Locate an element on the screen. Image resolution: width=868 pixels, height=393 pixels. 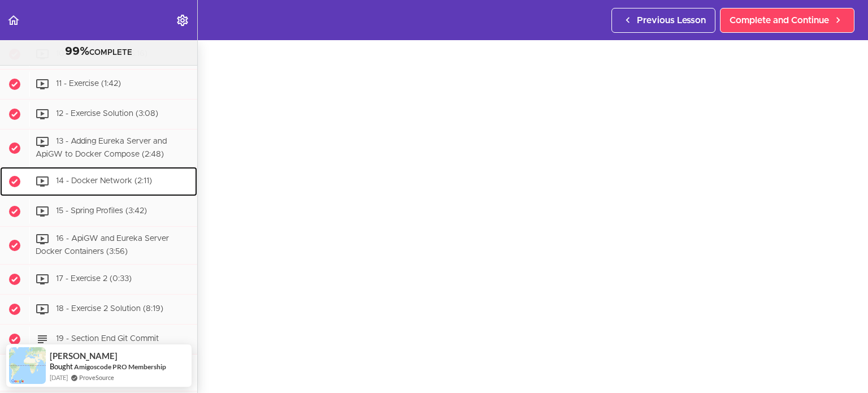
span: 11 - Exercise (1:42) is located at coordinates (89, 84).